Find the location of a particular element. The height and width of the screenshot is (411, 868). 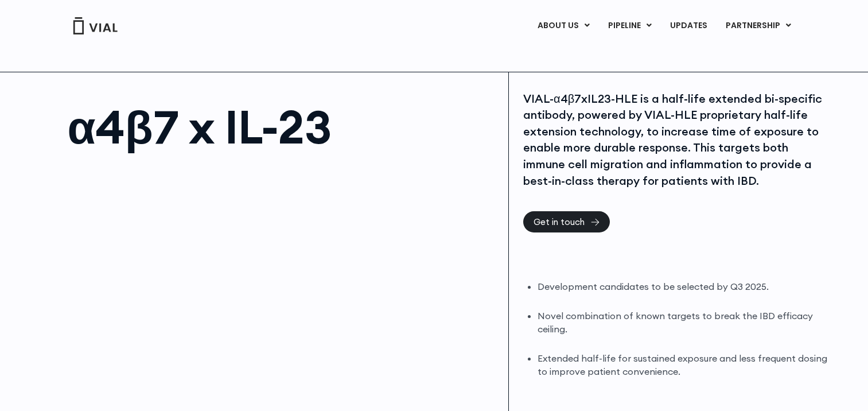

a: PIPELINEMenu Toggle is located at coordinates (629, 26).